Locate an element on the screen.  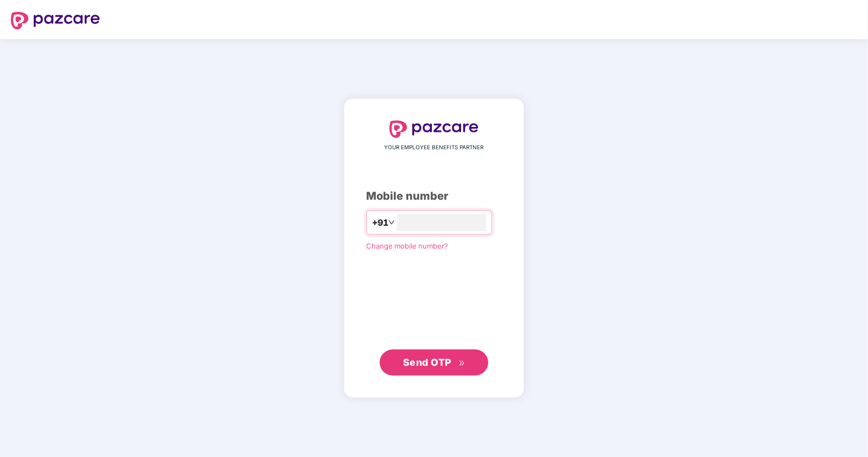
span: down is located at coordinates (392, 223).